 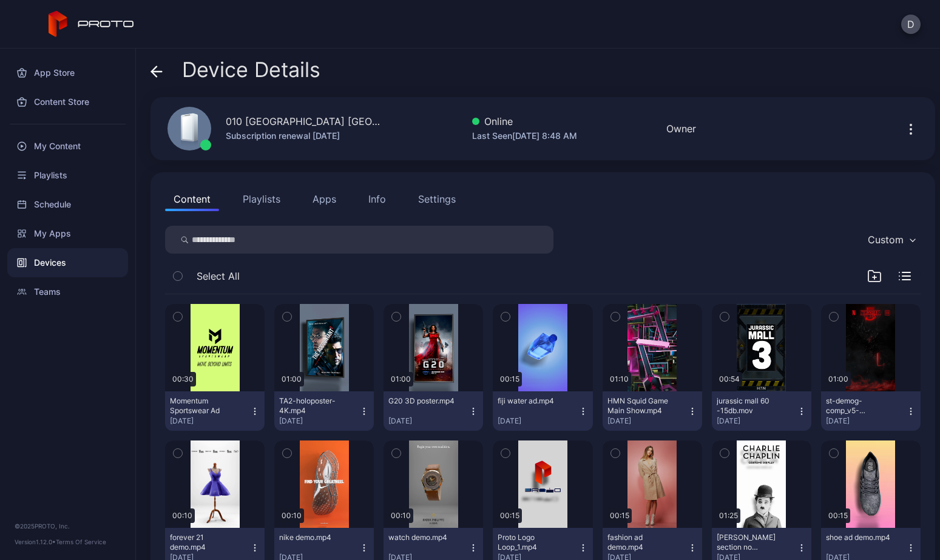 I want to click on div: TA2-holoposter-4K.mp4, so click(x=312, y=406).